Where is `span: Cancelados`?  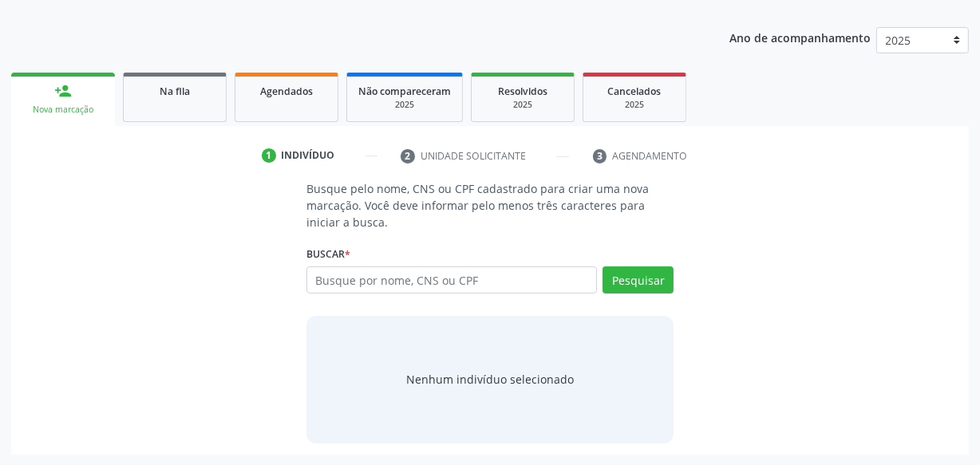
span: Cancelados is located at coordinates (635, 91).